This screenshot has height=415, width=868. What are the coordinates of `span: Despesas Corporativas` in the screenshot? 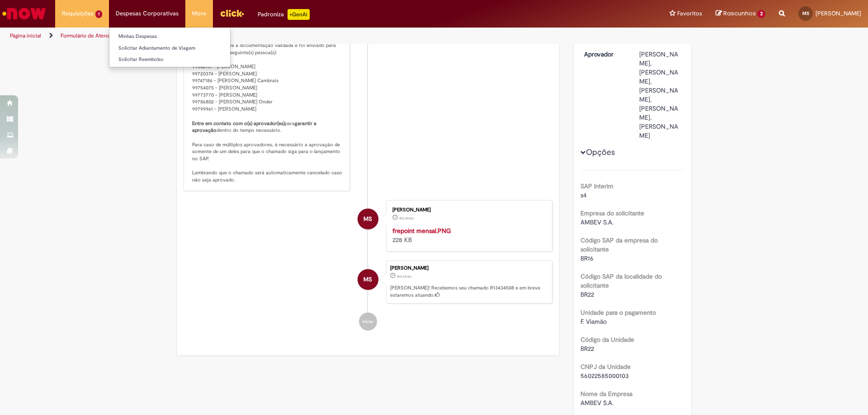 It's located at (147, 13).